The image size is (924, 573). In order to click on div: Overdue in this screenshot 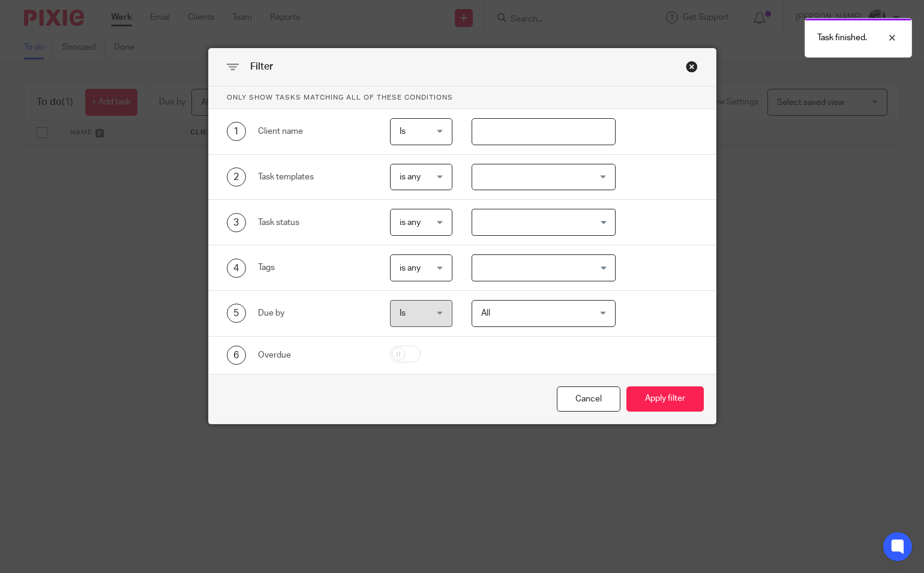, I will do `click(314, 355)`.